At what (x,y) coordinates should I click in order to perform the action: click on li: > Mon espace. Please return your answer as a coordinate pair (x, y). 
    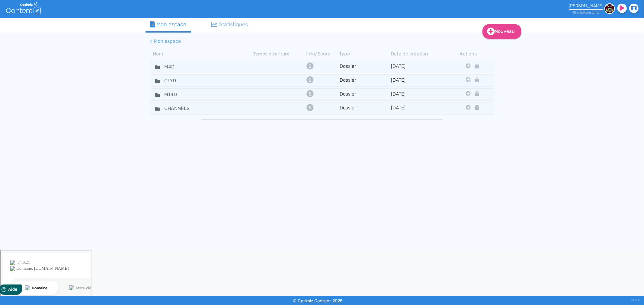
    Looking at the image, I should click on (166, 41).